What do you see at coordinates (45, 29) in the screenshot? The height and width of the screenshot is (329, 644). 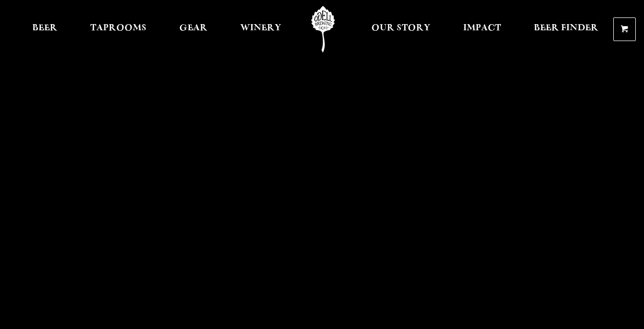 I see `a: Beer` at bounding box center [45, 29].